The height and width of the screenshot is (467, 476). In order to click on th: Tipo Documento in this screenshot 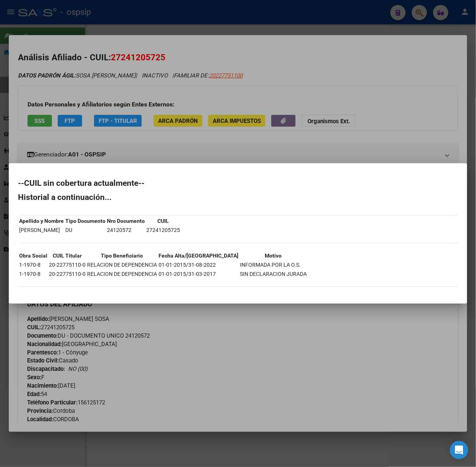, I will do `click(85, 221)`.